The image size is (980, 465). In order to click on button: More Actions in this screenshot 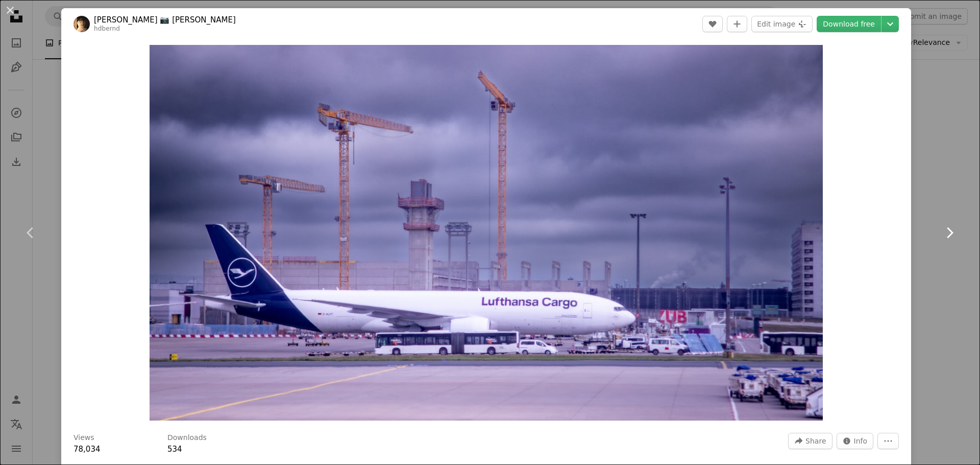, I will do `click(889, 441)`.